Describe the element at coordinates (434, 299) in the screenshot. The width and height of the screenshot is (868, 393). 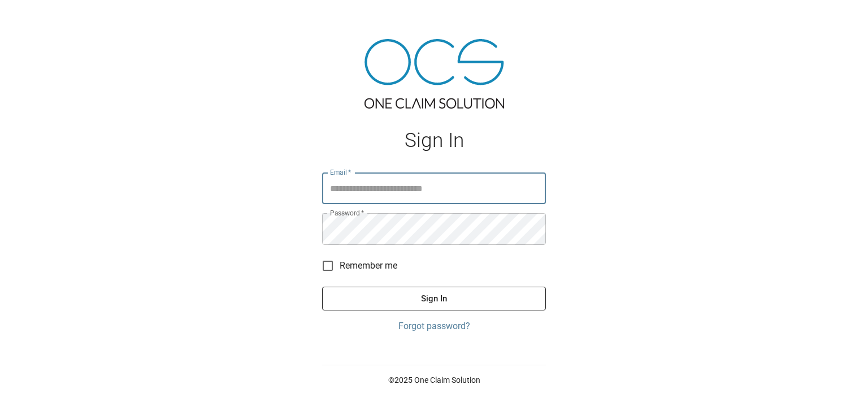
I see `button: Sign In` at that location.